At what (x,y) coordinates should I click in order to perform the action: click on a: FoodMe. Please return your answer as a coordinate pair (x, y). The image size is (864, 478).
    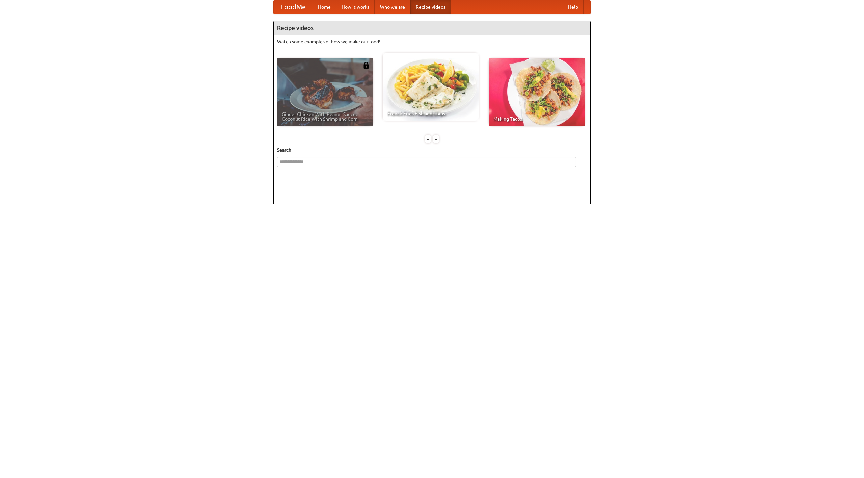
    Looking at the image, I should click on (293, 7).